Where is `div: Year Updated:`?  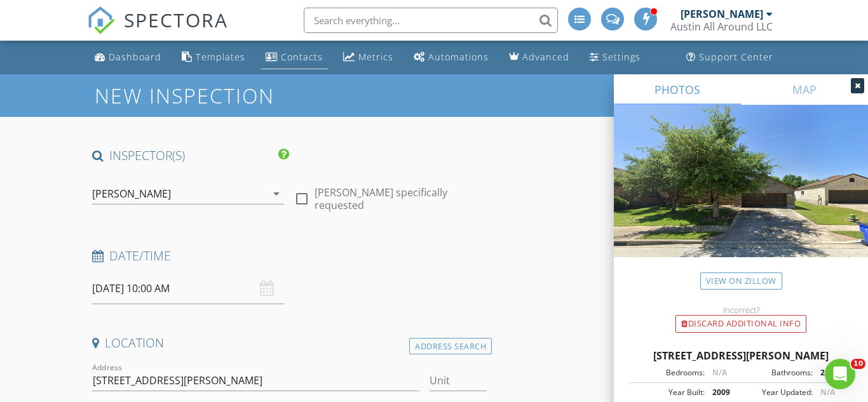
div: Year Updated: is located at coordinates (777, 393).